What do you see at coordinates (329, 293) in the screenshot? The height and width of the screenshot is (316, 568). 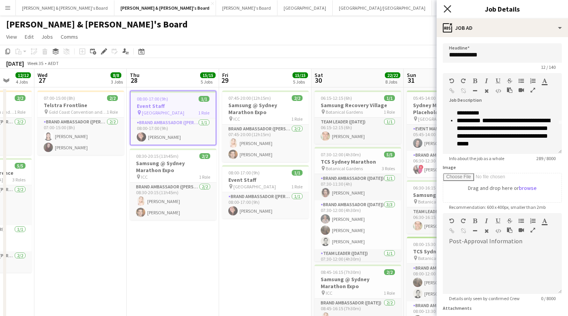 I see `span: ICC` at bounding box center [329, 293].